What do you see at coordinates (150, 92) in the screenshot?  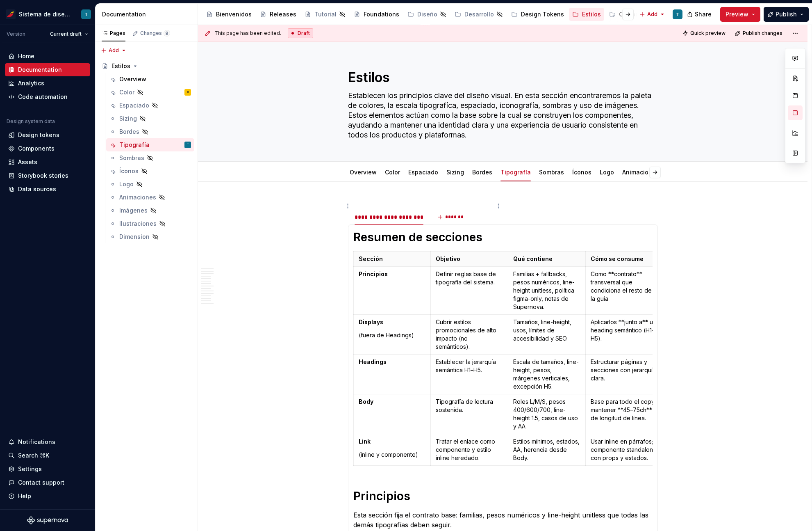 I see `a: ColorV` at bounding box center [150, 92].